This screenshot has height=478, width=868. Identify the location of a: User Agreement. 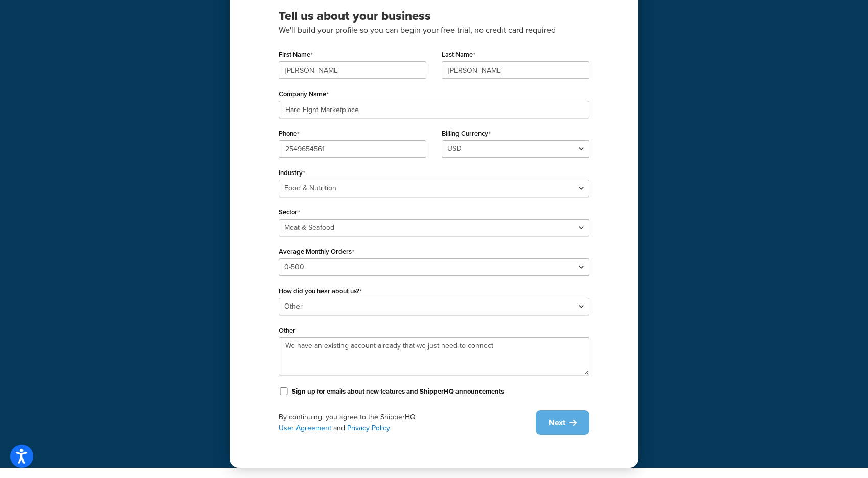
(305, 428).